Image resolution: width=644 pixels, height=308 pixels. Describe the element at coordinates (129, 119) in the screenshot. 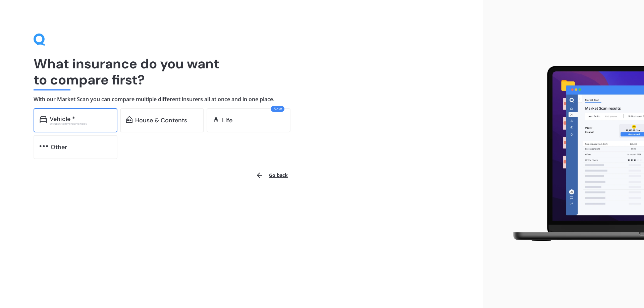

I see `img: home-and-contents.b802091223b8502ef2dd.svg` at that location.